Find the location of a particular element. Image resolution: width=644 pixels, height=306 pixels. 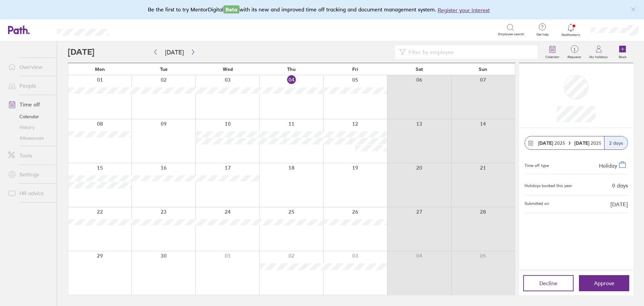

span: Employee search is located at coordinates (511, 34).